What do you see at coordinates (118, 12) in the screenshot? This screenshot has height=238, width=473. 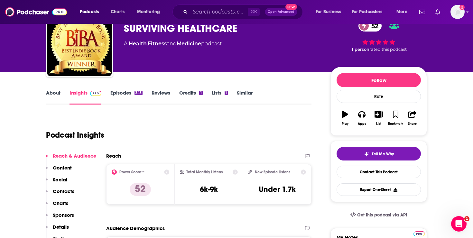 I see `span: Charts` at bounding box center [118, 12].